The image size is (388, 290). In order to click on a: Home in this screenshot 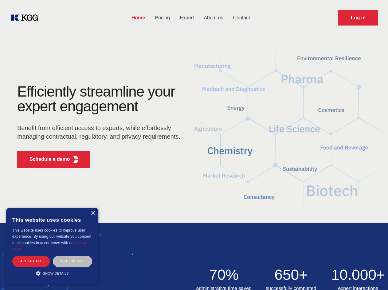, I will do `click(138, 18)`.